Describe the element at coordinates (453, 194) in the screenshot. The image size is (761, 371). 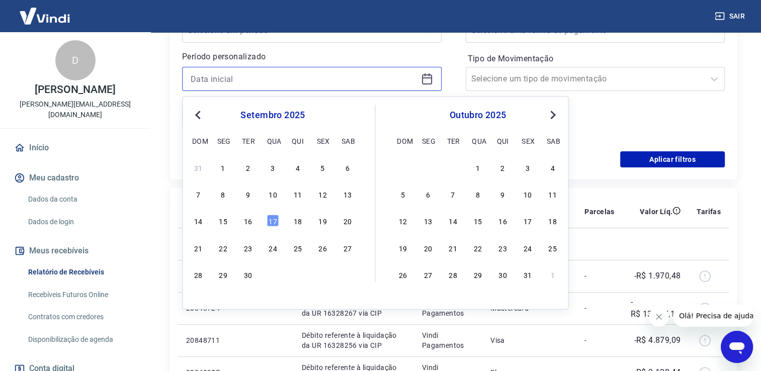
I see `div: Choose terça-feira, 7 de outubro de 2025` at that location.